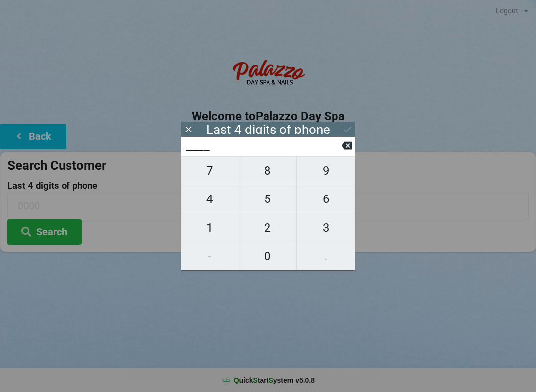 The image size is (536, 392). Describe the element at coordinates (326, 228) in the screenshot. I see `button: 3` at that location.